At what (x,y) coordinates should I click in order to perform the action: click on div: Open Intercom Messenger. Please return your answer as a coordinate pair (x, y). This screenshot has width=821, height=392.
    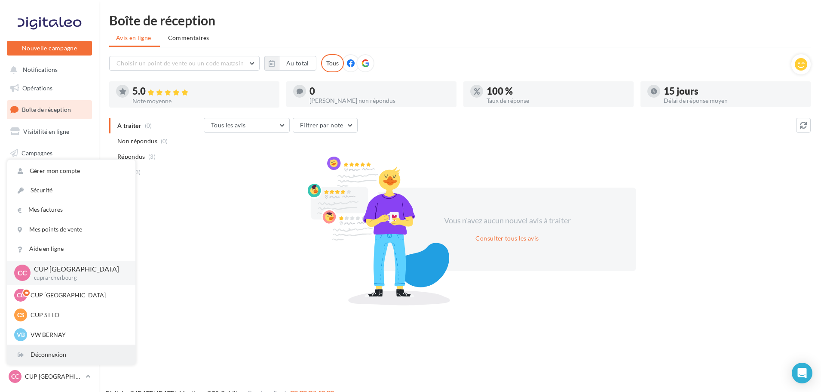
    Looking at the image, I should click on (802, 373).